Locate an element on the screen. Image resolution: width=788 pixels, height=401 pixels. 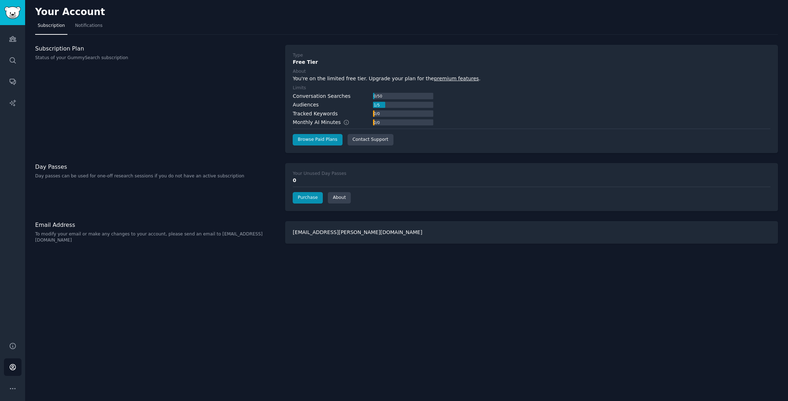
div: You're on the limited free tier. Upgrade your plan for the . is located at coordinates (532, 79).